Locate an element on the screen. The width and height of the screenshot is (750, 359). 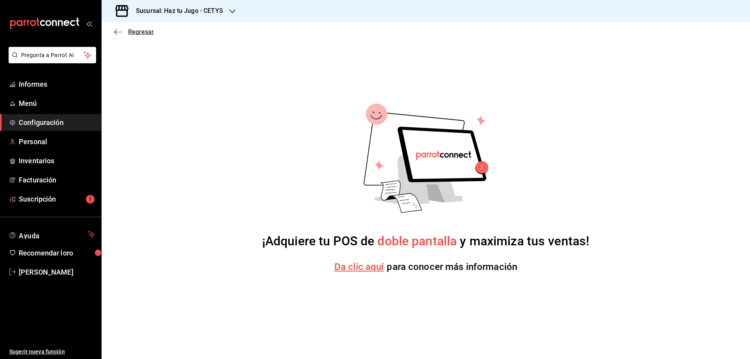
font: Recomendar loro is located at coordinates (46, 253).